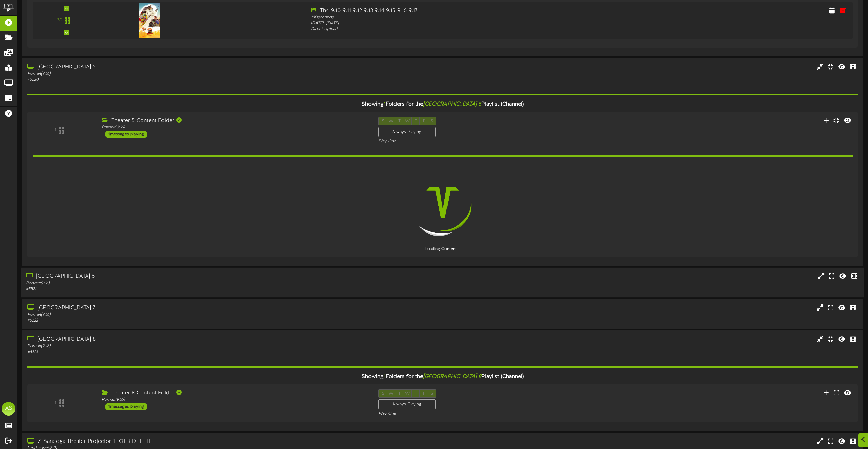 The height and width of the screenshot is (449, 868). I want to click on div: Theater 5 Content Folder, so click(235, 121).